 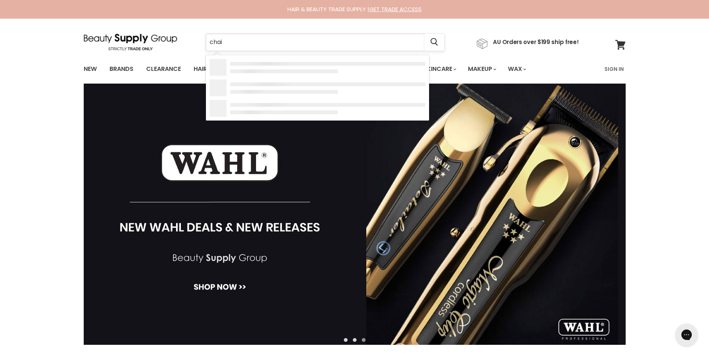 What do you see at coordinates (325, 42) in the screenshot?
I see `form: Product` at bounding box center [325, 42].